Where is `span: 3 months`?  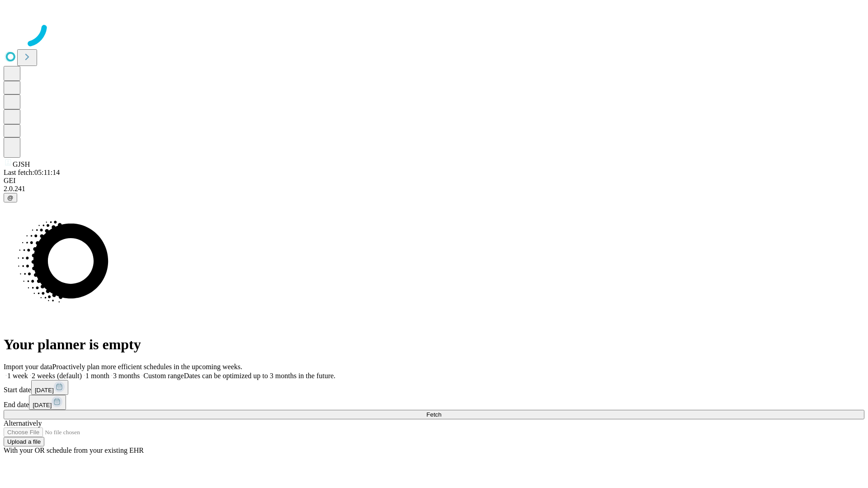
span: 3 months is located at coordinates (126, 376).